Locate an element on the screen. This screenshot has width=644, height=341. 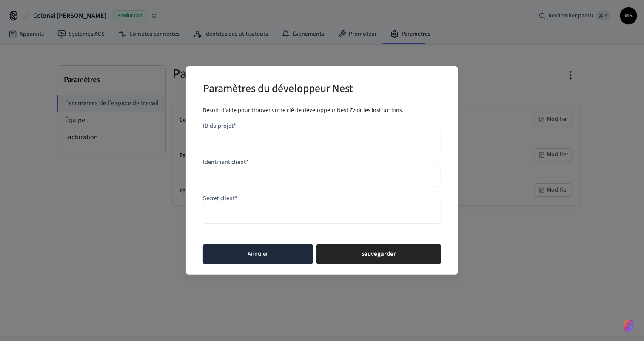
button: Sauvegarder is located at coordinates (379, 254).